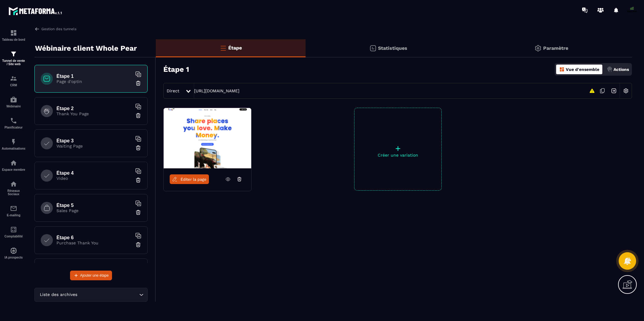  What do you see at coordinates (94, 146) in the screenshot?
I see `p: Waiting Page` at bounding box center [94, 146].